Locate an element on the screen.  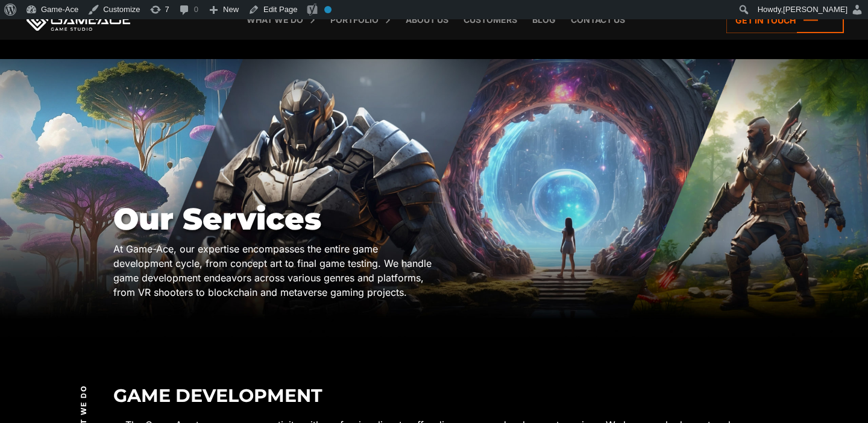
a: Get in touch is located at coordinates (785, 20).